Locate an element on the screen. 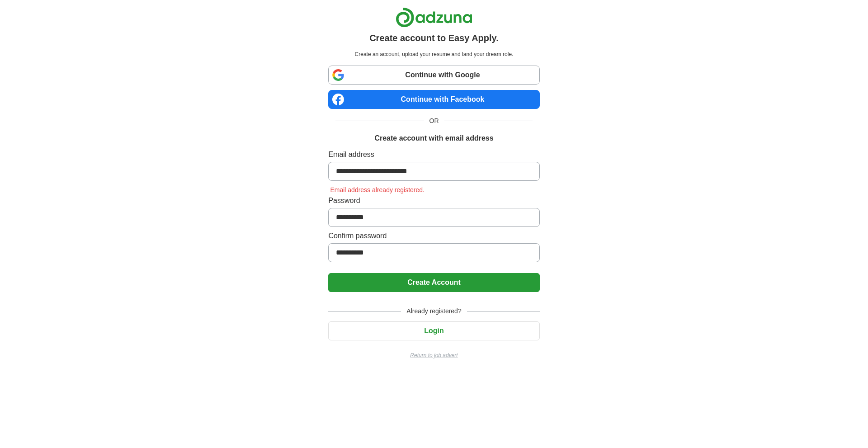 This screenshot has width=868, height=448. p: Return to job advert is located at coordinates (433, 355).